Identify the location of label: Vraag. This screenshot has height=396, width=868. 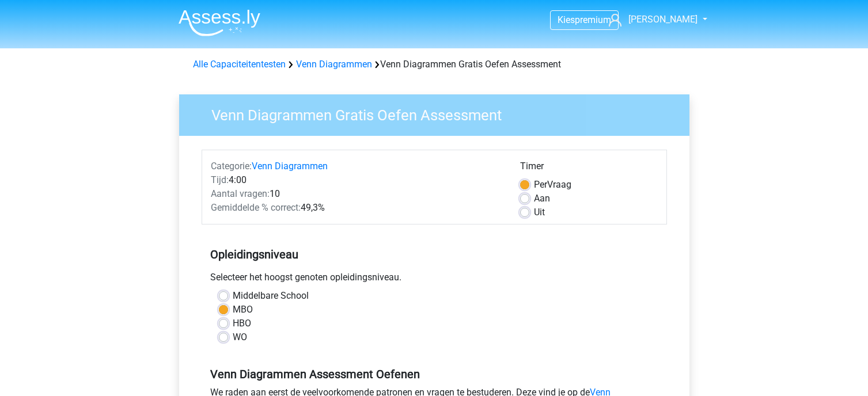
(552, 185).